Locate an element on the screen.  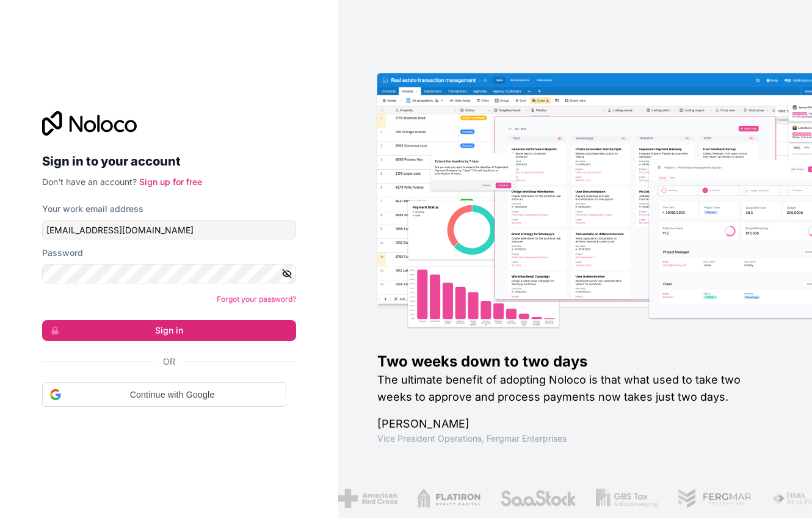
div: Continue with Google is located at coordinates (164, 394).